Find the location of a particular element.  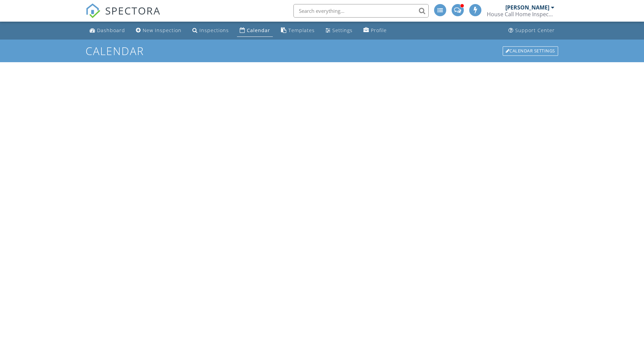

div: Calendar is located at coordinates (258, 30).